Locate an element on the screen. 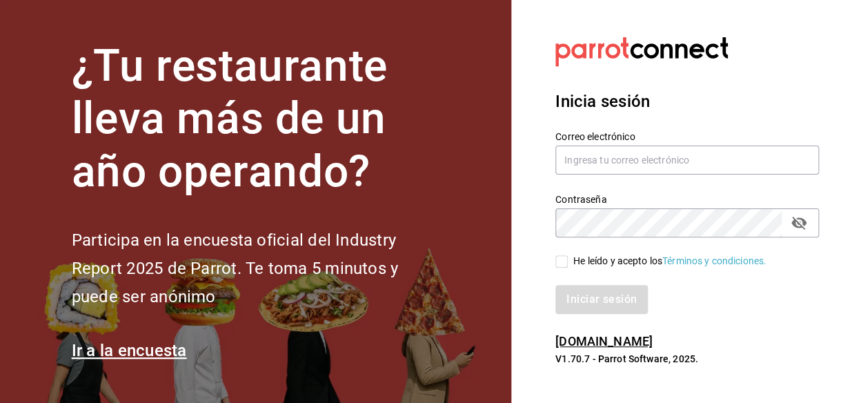 The image size is (852, 403). h1: ¿Tu restaurante lleva más de un año operando? is located at coordinates (258, 119).